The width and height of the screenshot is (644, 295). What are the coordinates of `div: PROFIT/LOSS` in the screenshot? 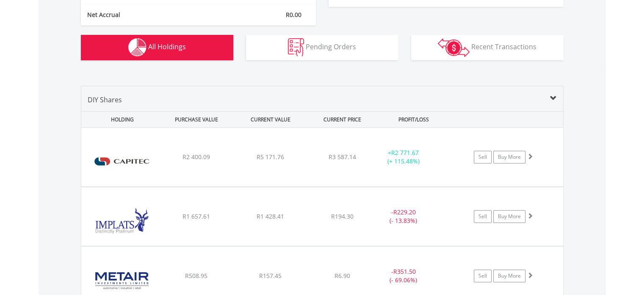 It's located at (414, 119).